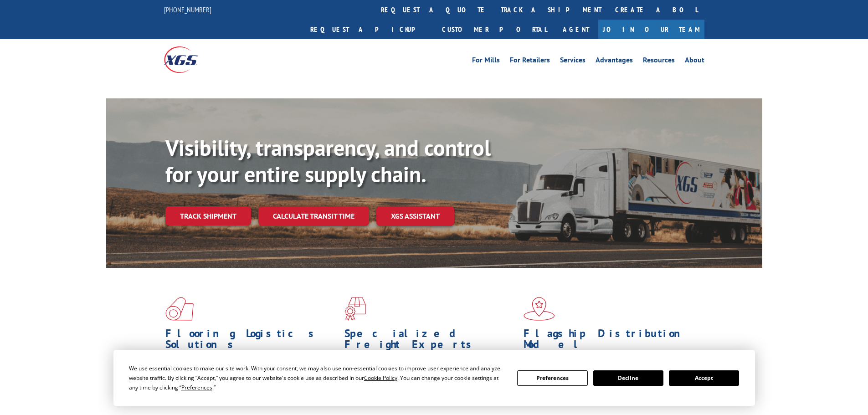 The height and width of the screenshot is (415, 868). Describe the element at coordinates (196, 387) in the screenshot. I see `span: Preferences` at that location.